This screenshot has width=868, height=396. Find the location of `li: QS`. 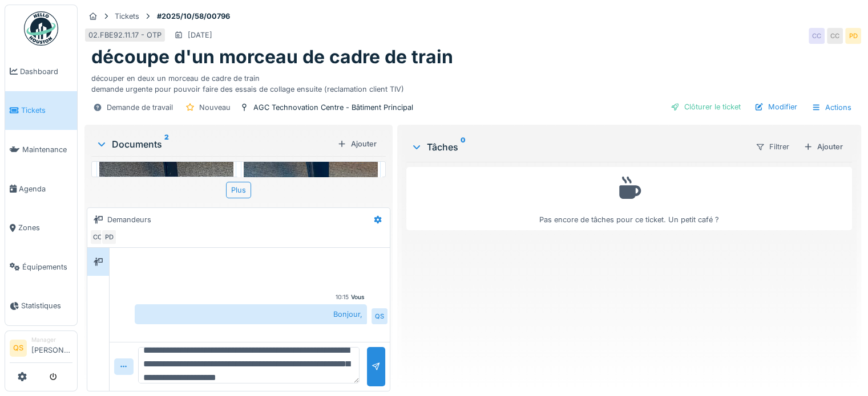

li: QS is located at coordinates (18, 349).